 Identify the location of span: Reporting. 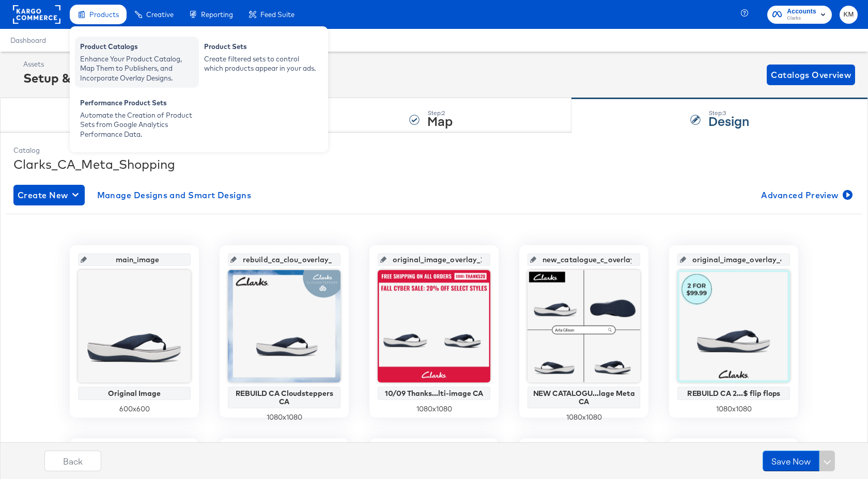
(217, 14).